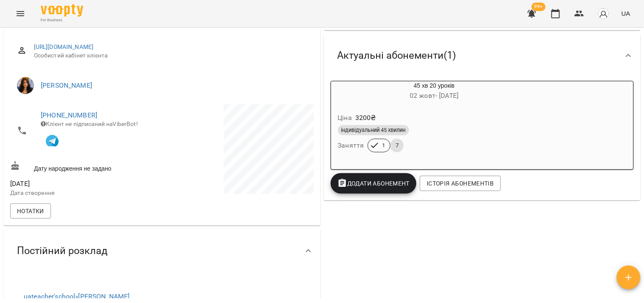  Describe the element at coordinates (604, 14) in the screenshot. I see `img: avatar_s.png` at that location.